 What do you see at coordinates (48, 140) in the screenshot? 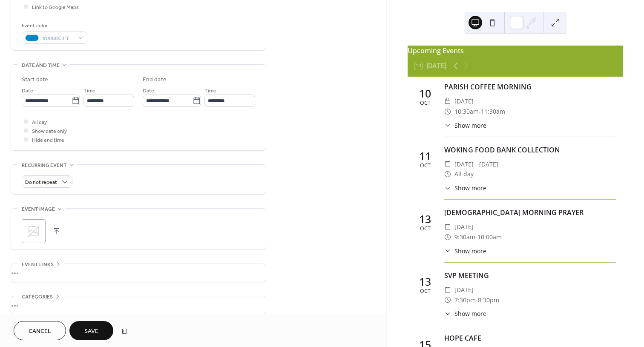
I see `span: Hide end time` at bounding box center [48, 140].